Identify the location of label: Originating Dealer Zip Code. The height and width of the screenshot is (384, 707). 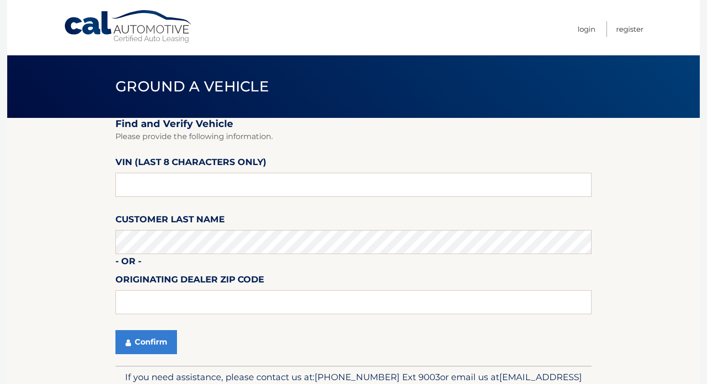
(189, 281).